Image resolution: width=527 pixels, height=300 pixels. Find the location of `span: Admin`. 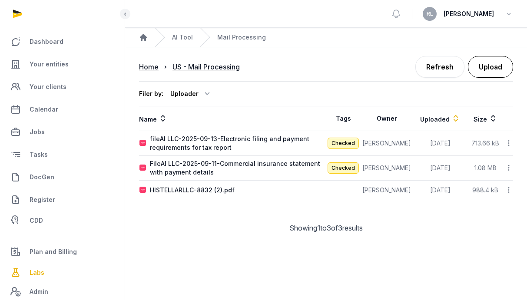

span: Admin is located at coordinates (39, 292).